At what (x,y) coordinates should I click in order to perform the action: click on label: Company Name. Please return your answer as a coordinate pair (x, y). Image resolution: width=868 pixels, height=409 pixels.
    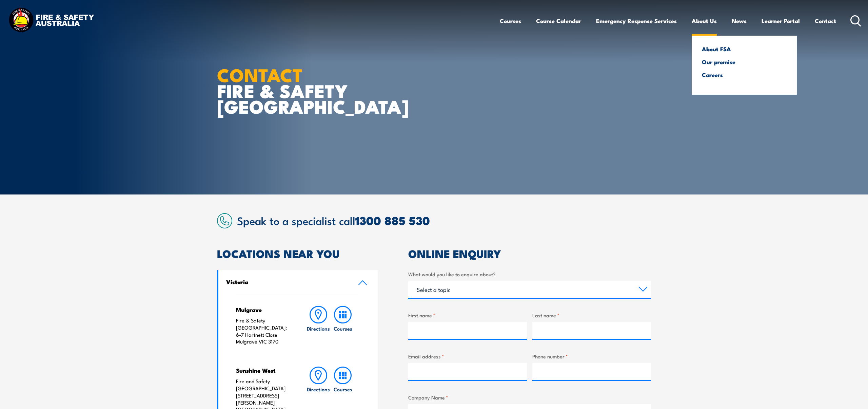
    Looking at the image, I should click on (530, 397).